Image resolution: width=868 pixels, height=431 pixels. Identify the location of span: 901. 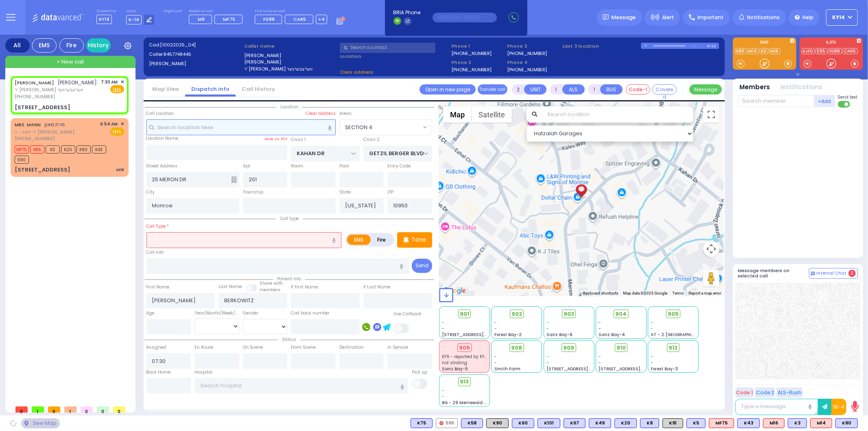
(464, 314).